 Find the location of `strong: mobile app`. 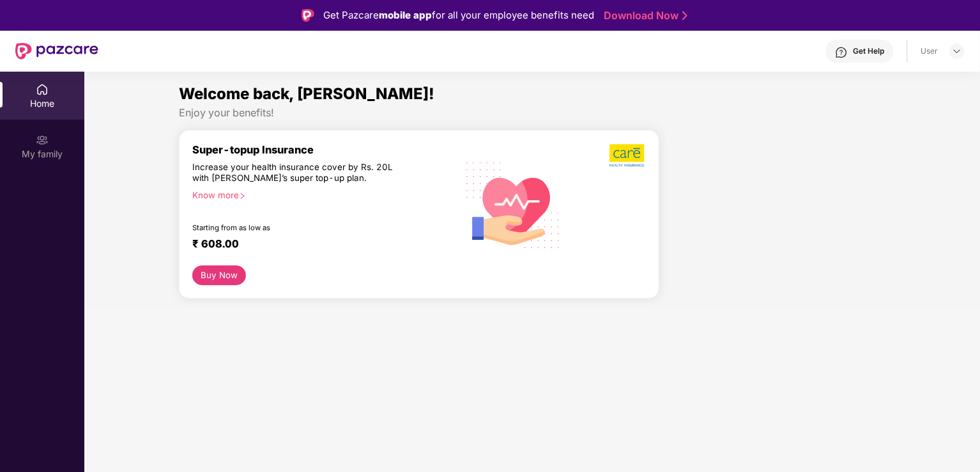

strong: mobile app is located at coordinates (405, 15).